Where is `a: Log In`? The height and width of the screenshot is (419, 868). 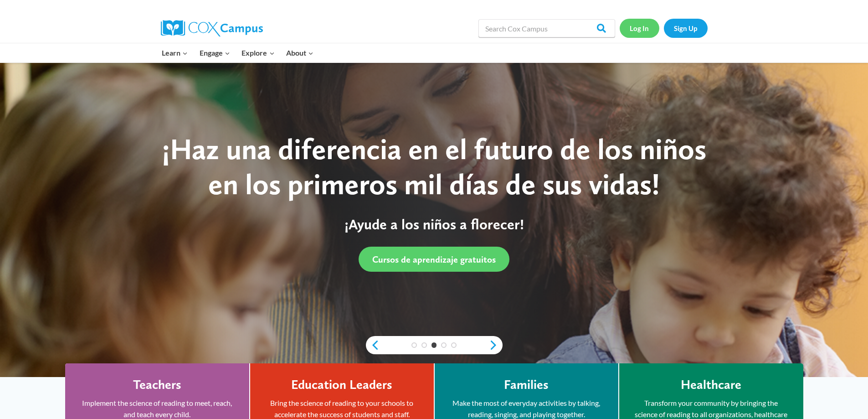
a: Log In is located at coordinates (639, 28).